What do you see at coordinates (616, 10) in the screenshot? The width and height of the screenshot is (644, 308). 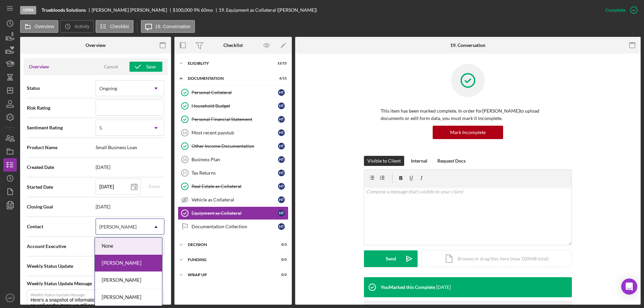 I see `div: Complete` at bounding box center [616, 10].